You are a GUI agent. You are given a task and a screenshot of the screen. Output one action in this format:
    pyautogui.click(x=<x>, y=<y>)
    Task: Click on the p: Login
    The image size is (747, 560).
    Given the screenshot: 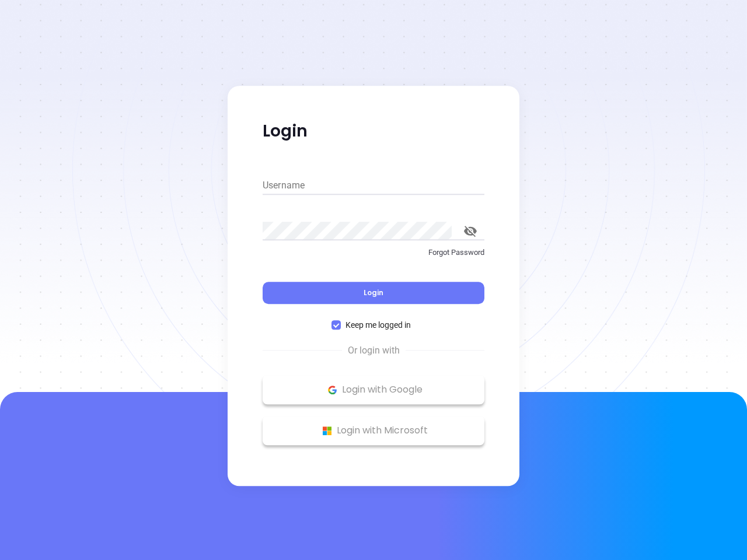 What is the action you would take?
    pyautogui.click(x=373, y=132)
    